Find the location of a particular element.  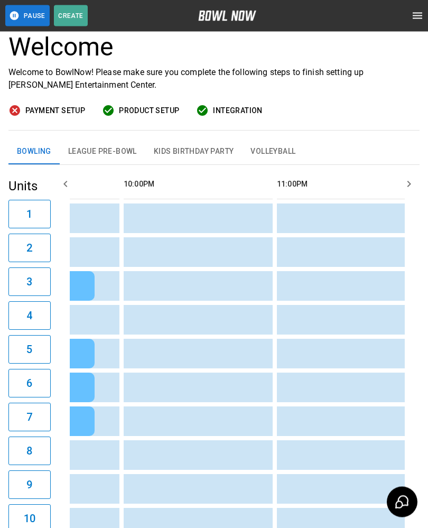

h6: 1 is located at coordinates (29, 214).